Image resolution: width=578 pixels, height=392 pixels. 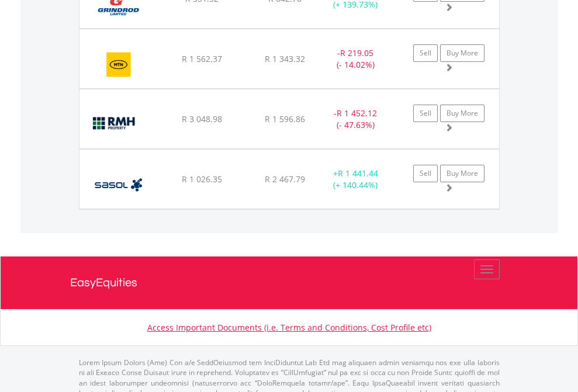 I want to click on div: EasyEquities, so click(x=289, y=283).